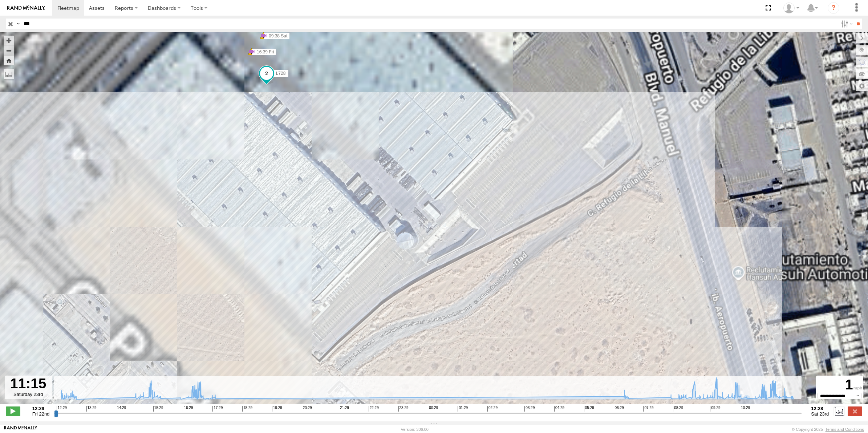  Describe the element at coordinates (862, 86) in the screenshot. I see `label: Map Settings` at that location.